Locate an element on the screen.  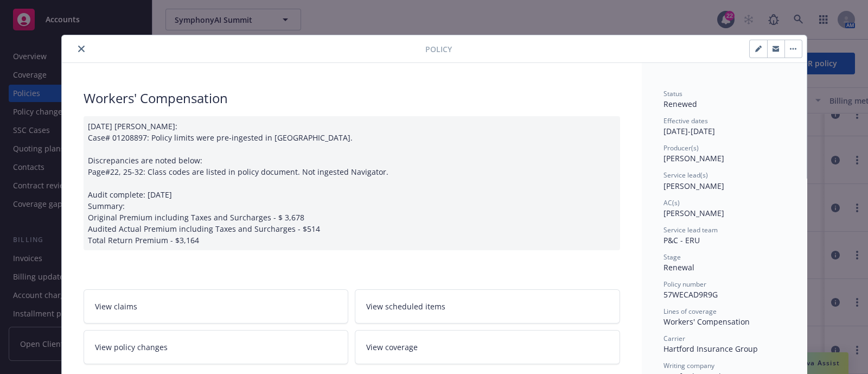
span: View coverage is located at coordinates (392, 347).